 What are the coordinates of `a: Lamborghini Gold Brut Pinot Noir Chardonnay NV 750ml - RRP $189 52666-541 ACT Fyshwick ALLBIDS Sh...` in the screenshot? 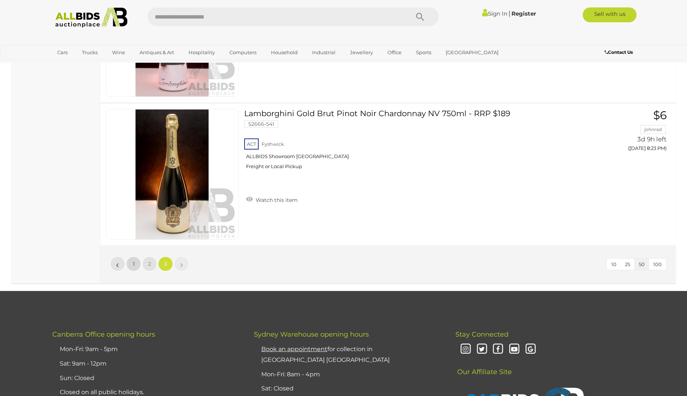 It's located at (412, 142).